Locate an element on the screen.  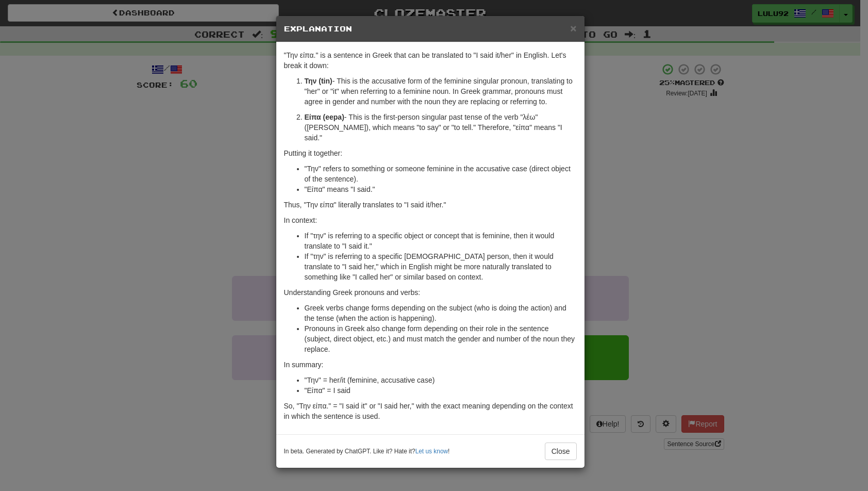
li: "Την" refers to something or someone feminine in the accusative case (direct object of the senten... is located at coordinates (441, 174).